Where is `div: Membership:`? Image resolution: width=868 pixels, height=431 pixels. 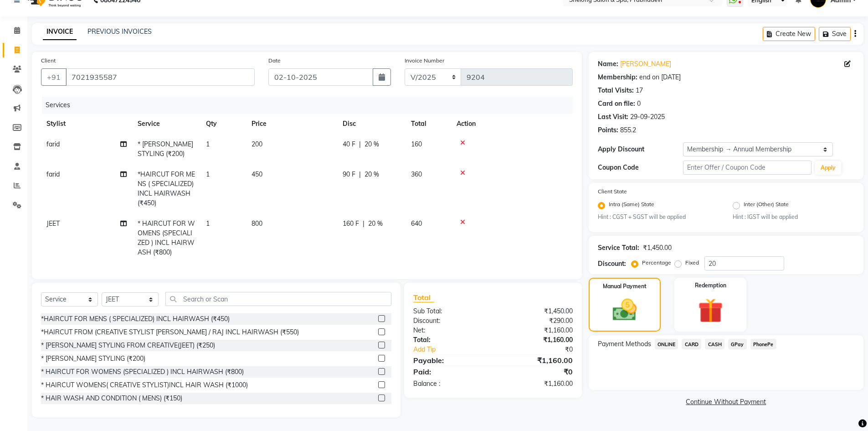
div: Membership: is located at coordinates (618, 77).